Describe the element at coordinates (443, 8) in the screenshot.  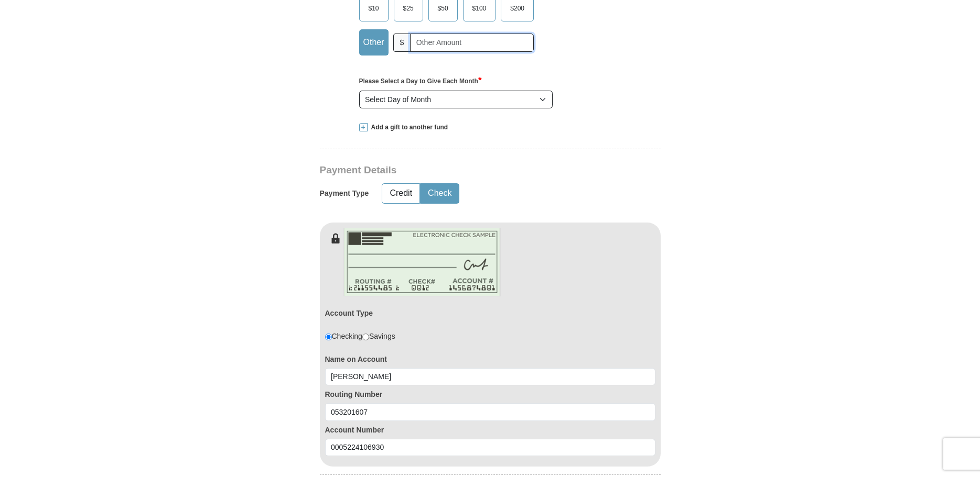
I see `span: $50` at that location.